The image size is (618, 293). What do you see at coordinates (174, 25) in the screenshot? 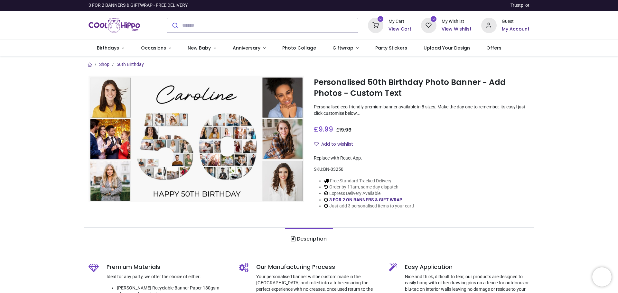
I see `button: Submit` at bounding box center [174, 25].